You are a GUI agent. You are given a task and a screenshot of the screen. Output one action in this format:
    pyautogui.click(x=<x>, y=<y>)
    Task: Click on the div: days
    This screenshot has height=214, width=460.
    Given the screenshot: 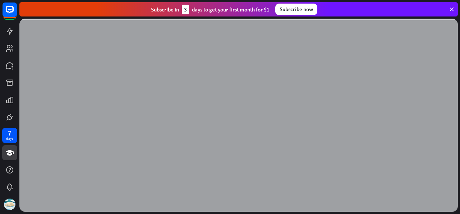 What is the action you would take?
    pyautogui.click(x=10, y=139)
    